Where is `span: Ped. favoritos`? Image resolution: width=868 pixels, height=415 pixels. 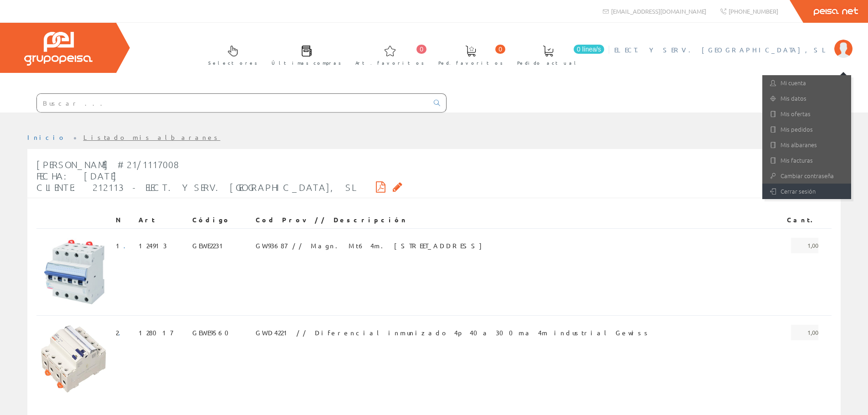 span: Ped. favoritos is located at coordinates (470, 63).